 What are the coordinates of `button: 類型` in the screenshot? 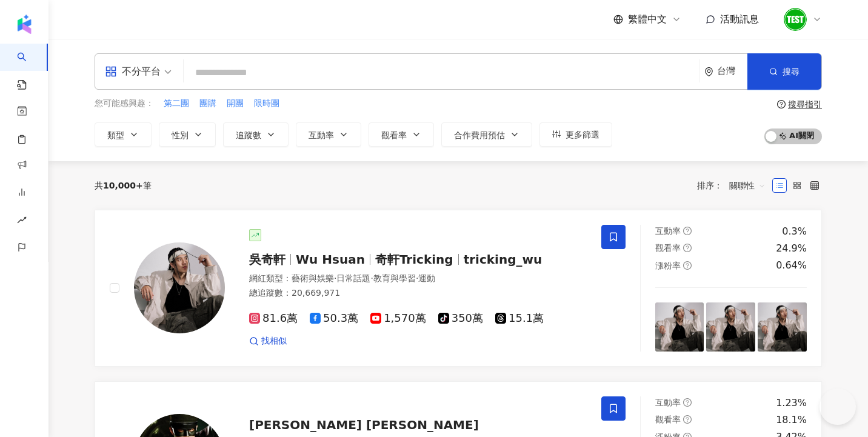 It's located at (123, 135).